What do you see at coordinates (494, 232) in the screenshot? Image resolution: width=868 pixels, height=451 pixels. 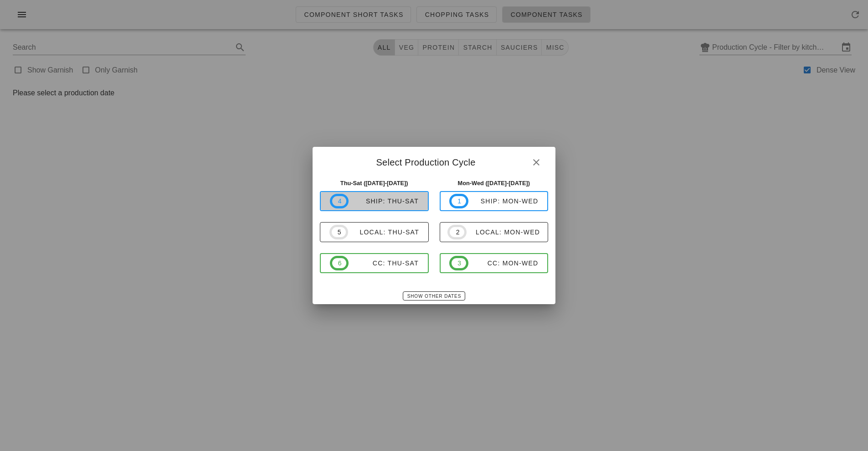 I see `button: 2local: Mon-Wed` at bounding box center [494, 232].